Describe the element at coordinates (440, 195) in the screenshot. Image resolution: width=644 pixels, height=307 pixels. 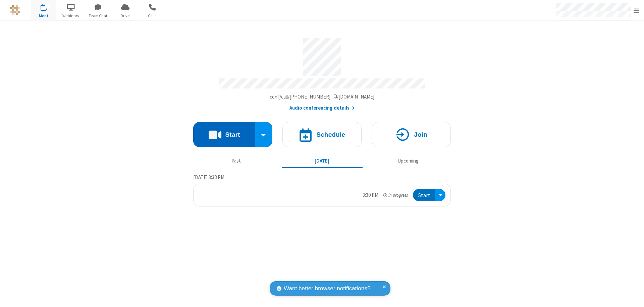
I see `div: Open menu` at that location.